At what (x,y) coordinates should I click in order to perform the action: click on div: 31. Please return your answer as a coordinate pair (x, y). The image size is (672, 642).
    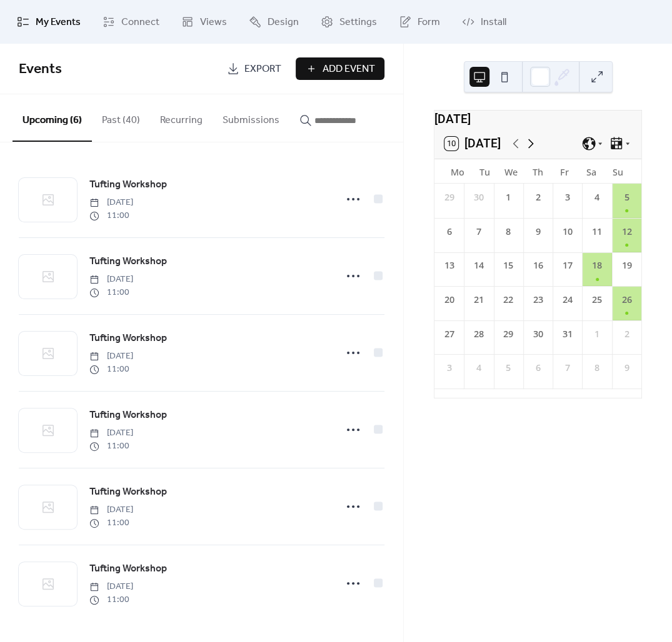
    Looking at the image, I should click on (567, 334).